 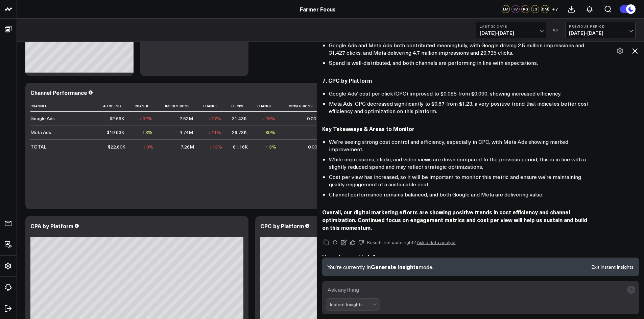 What do you see at coordinates (556, 30) in the screenshot?
I see `div: VS` at bounding box center [556, 30].